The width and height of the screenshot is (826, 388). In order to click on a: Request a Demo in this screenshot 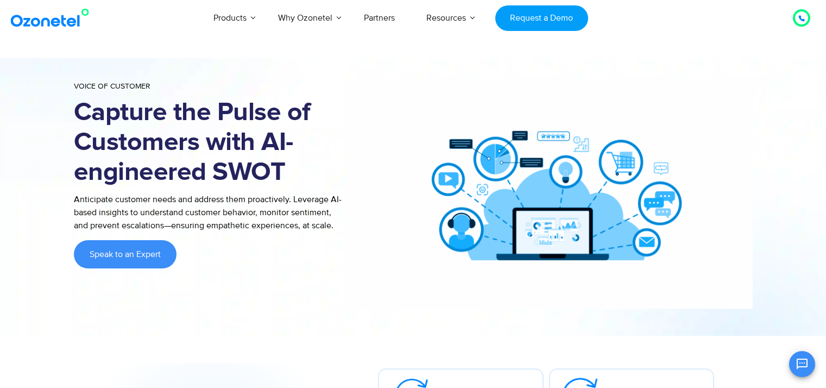, I will do `click(541, 18)`.